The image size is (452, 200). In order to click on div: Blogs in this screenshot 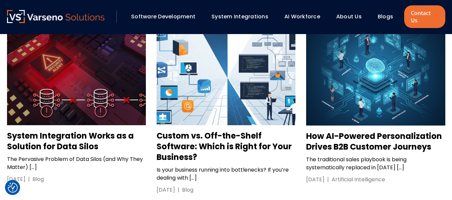, I will do `click(389, 17)`.